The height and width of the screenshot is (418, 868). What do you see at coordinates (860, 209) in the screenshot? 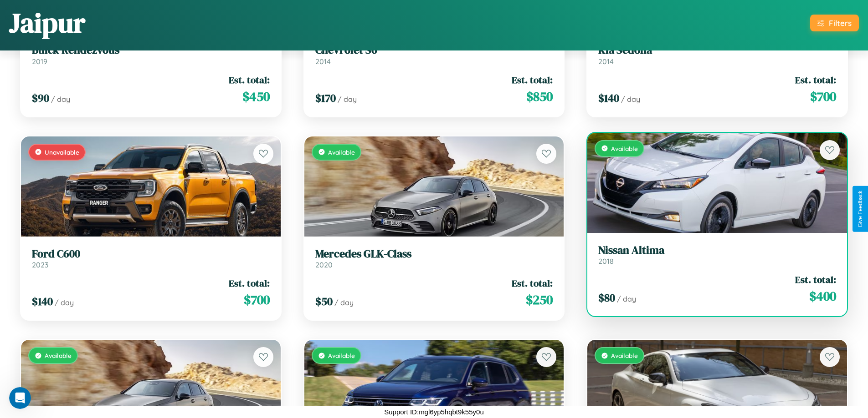
I see `div: Give Feedback` at bounding box center [860, 209].